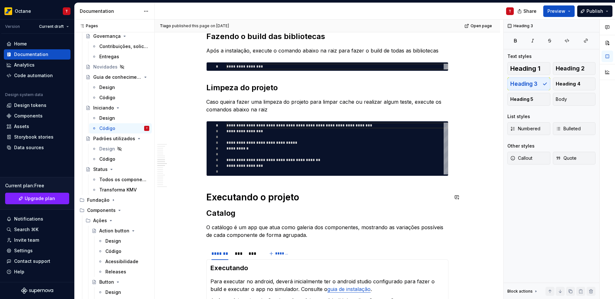  Describe the element at coordinates (21, 127) in the screenshot. I see `div: Assets` at that location.